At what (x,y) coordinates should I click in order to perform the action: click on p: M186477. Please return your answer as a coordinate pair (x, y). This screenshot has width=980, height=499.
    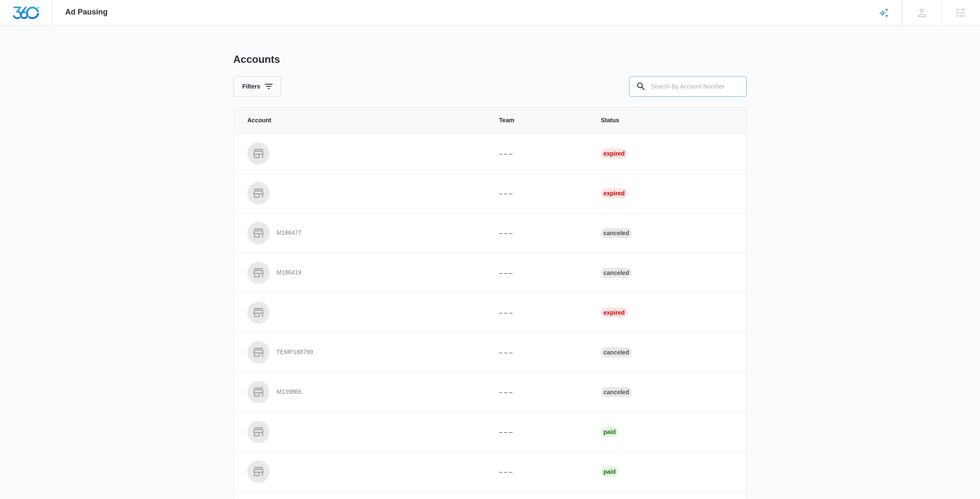
    Looking at the image, I should click on (289, 233).